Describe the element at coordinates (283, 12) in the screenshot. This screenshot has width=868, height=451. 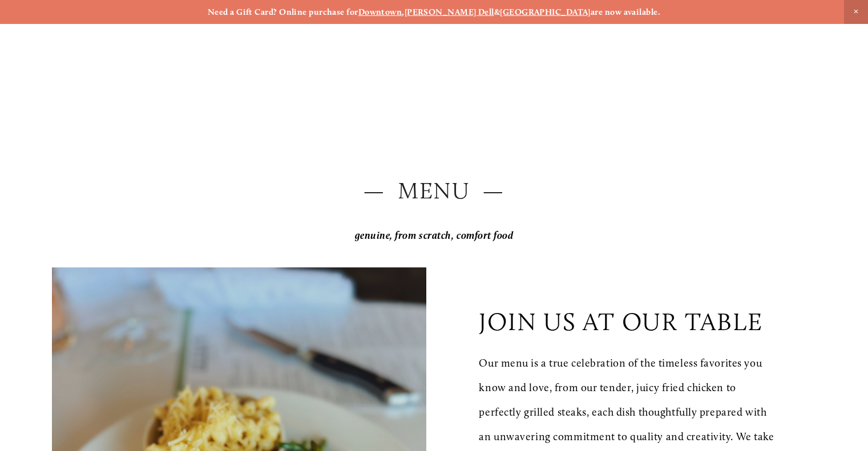
I see `strong: Need a Gift Card? Online purchase for` at that location.